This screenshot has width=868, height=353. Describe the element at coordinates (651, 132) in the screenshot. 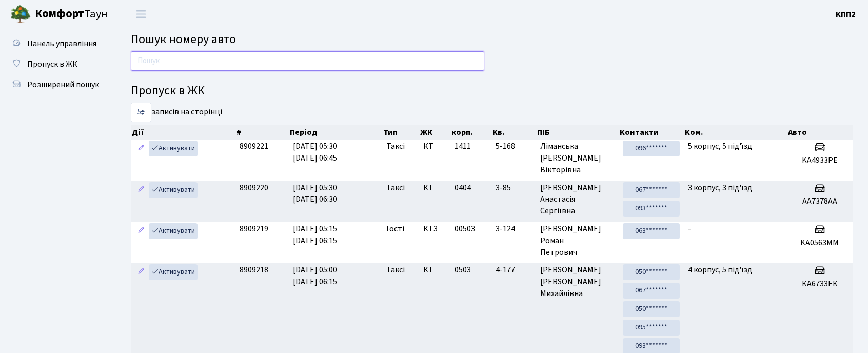

I see `th: Контакти` at that location.